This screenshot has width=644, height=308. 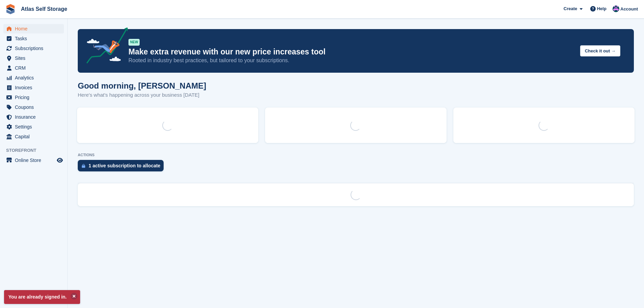 I want to click on div: 1 active subscription to allocate, so click(x=124, y=165).